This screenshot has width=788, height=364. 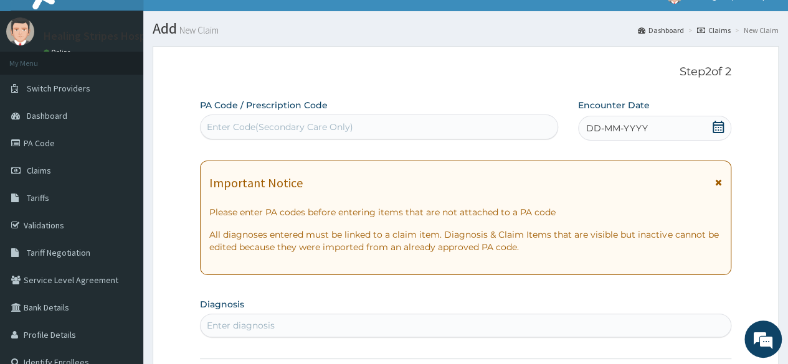 What do you see at coordinates (661, 30) in the screenshot?
I see `a: Dashboard` at bounding box center [661, 30].